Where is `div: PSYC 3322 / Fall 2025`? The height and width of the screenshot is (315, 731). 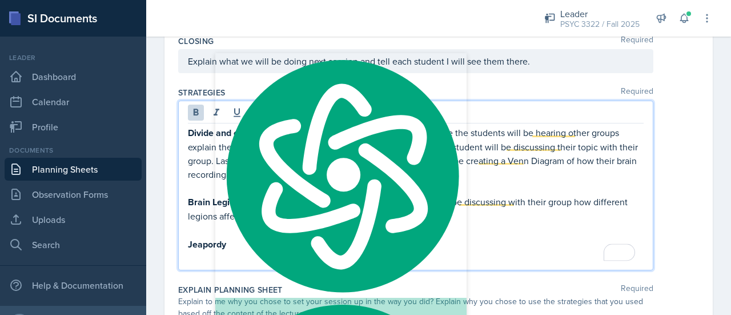
div: PSYC 3322 / Fall 2025 is located at coordinates (600, 24).